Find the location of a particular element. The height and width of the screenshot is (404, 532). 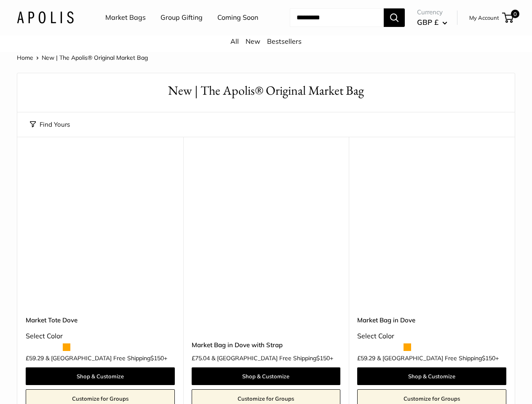

a: Home is located at coordinates (25, 58).